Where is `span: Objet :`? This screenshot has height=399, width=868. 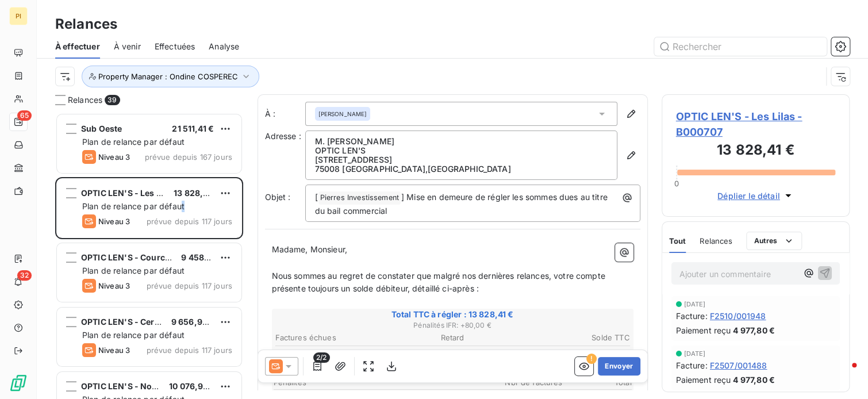 span: Objet : is located at coordinates (278, 197).